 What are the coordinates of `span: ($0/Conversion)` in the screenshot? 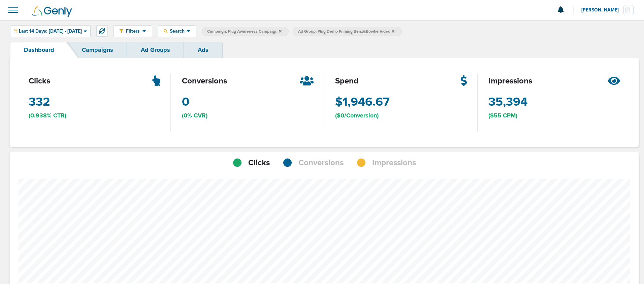 It's located at (356, 115).